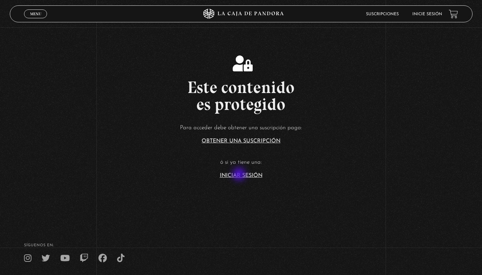 The width and height of the screenshot is (482, 275). Describe the element at coordinates (36, 20) in the screenshot. I see `span: Cerrar` at that location.